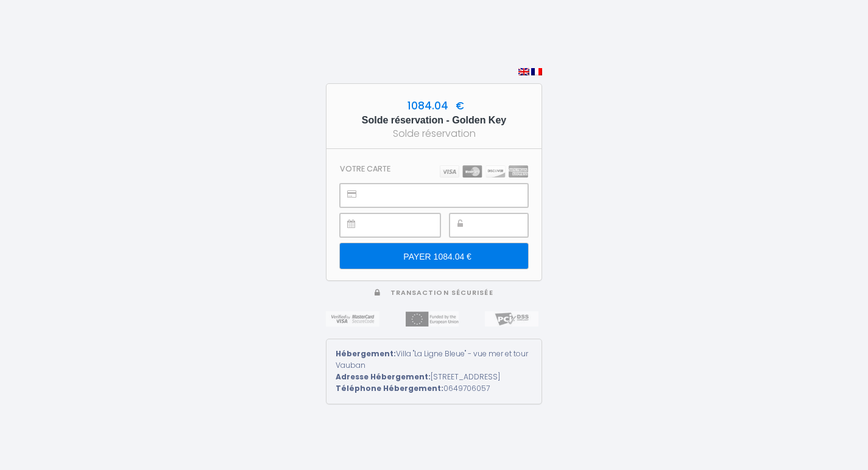 This screenshot has width=868, height=470. I want to click on img: en.png, so click(524, 72).